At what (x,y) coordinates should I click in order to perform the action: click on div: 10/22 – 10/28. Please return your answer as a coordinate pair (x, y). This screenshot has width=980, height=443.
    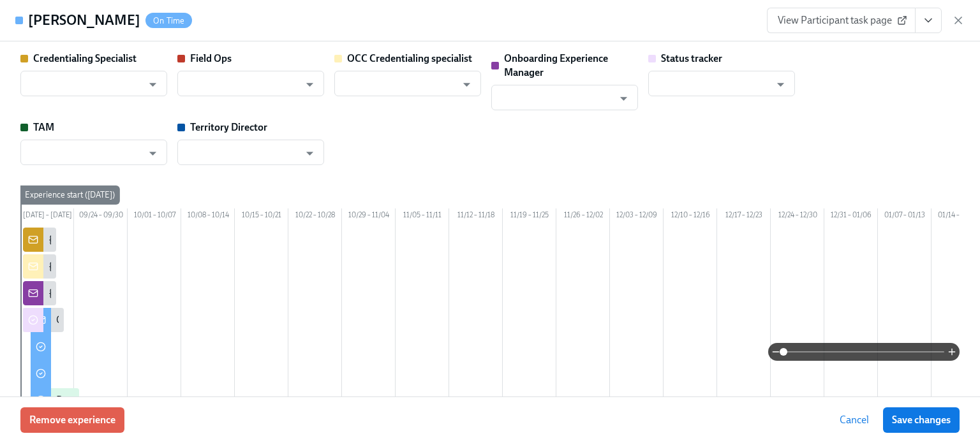
    Looking at the image, I should click on (315, 217).